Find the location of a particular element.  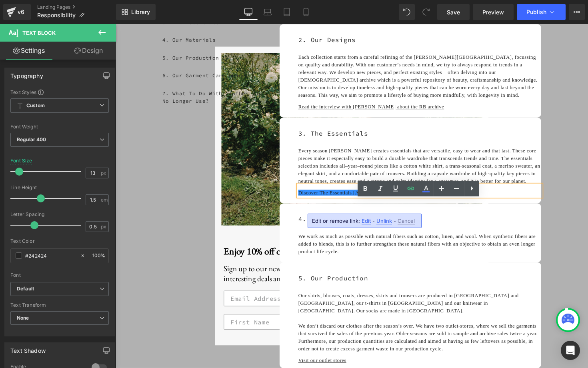

div: Font is located at coordinates (60, 276).